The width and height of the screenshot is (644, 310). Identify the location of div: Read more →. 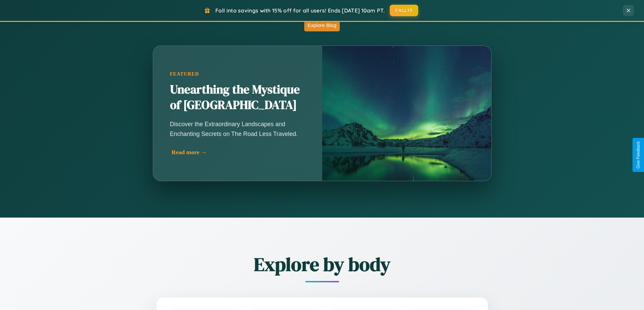
(239, 152).